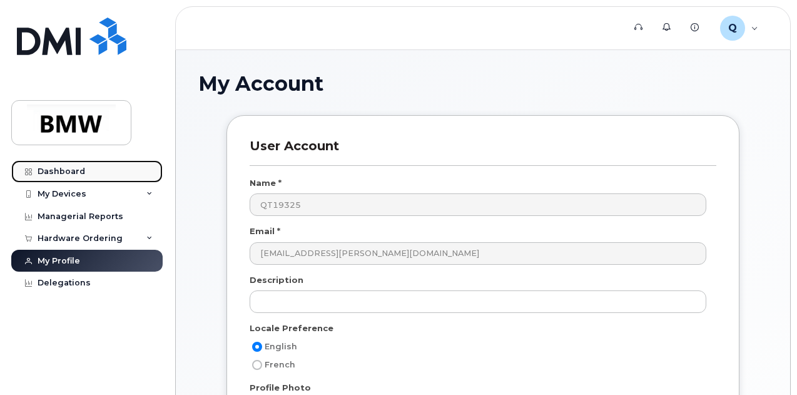  I want to click on h1: My Account, so click(483, 83).